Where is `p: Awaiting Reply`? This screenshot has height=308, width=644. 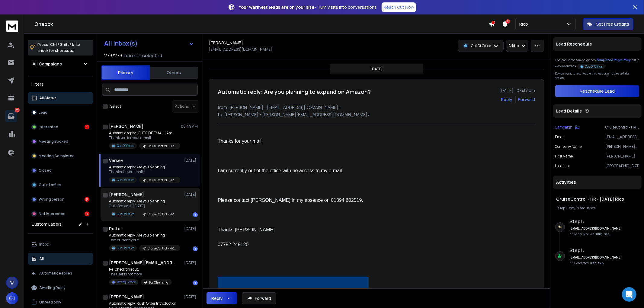
p: Awaiting Reply is located at coordinates (52, 287).